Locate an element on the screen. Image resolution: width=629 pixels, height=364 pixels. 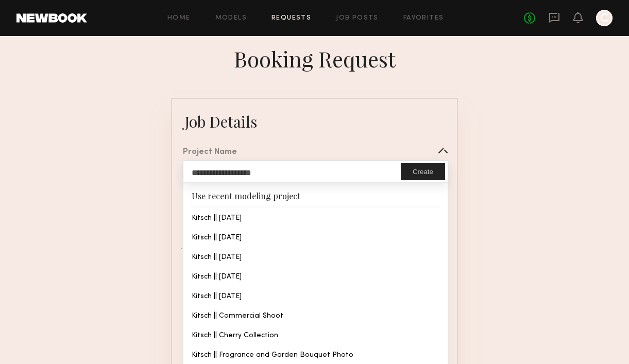
a: Job Posts is located at coordinates (357, 18).